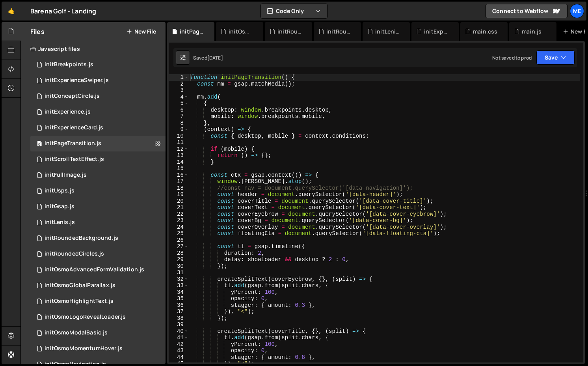 The height and width of the screenshot is (366, 588). I want to click on div: 7, so click(178, 117).